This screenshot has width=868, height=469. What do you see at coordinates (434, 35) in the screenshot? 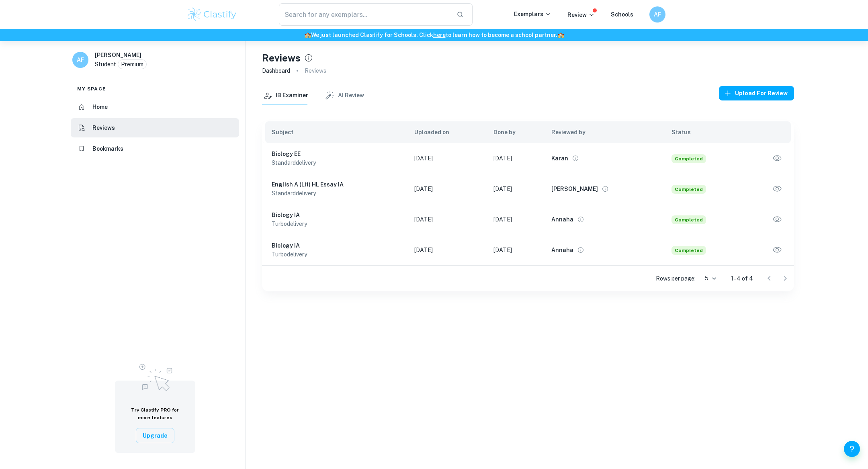
I see `h6: We just launched Clastify for Schools. Click to learn how to become a school partner.` at bounding box center [434, 35].